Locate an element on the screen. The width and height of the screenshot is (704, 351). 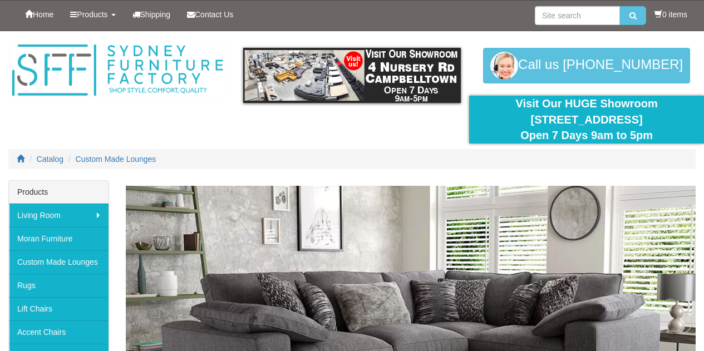
a: Catalog is located at coordinates (50, 159).